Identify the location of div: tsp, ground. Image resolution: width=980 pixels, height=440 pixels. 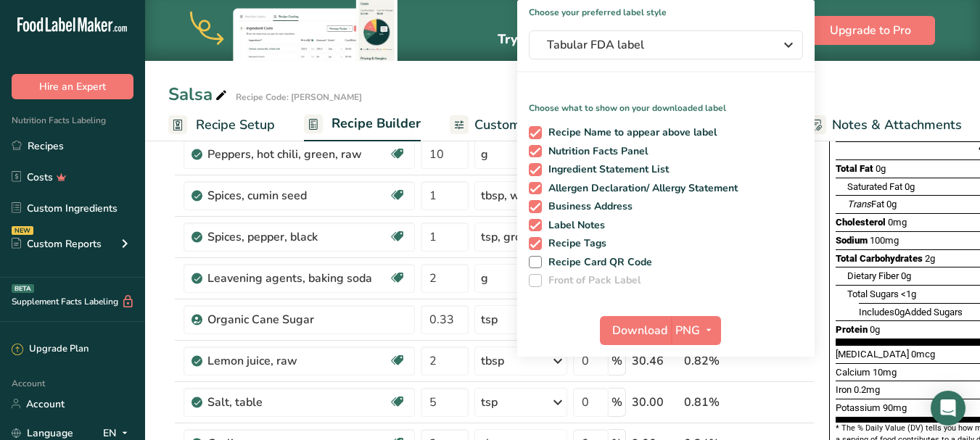
(511, 237).